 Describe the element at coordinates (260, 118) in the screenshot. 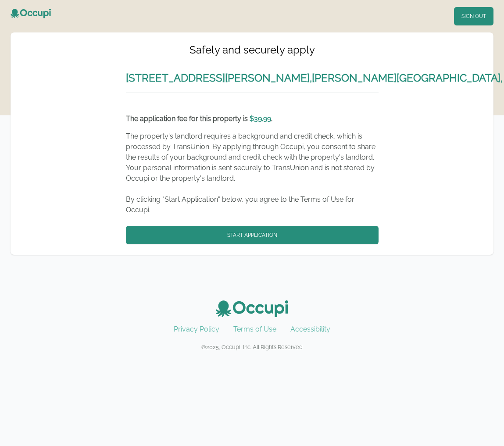

I see `span: $ 39.99` at that location.